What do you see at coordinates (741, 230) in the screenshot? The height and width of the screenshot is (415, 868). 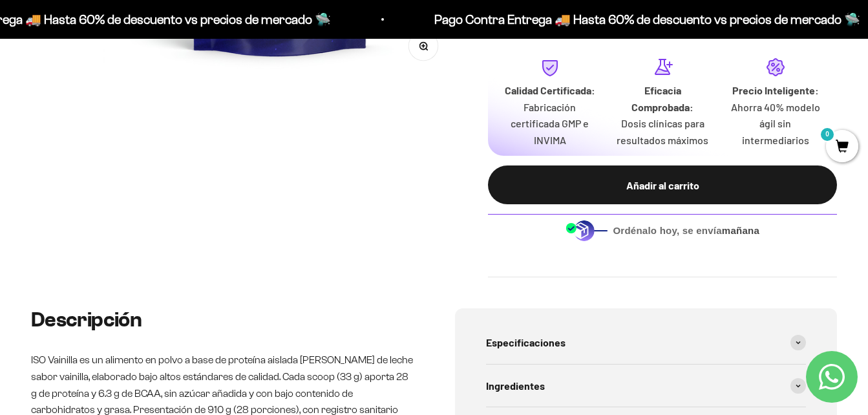 I see `b: mañana` at bounding box center [741, 230].